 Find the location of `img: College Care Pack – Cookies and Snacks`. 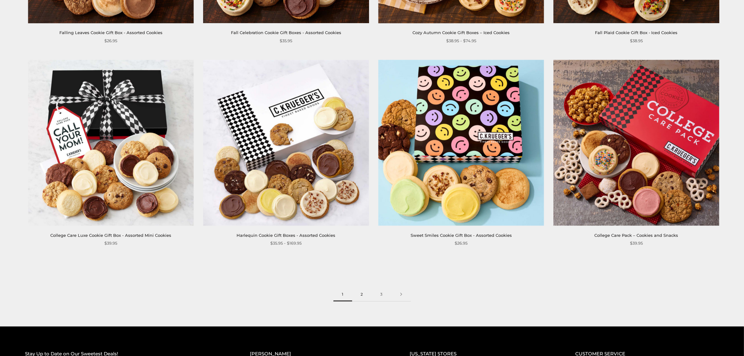

img: College Care Pack – Cookies and Snacks is located at coordinates (637, 143).